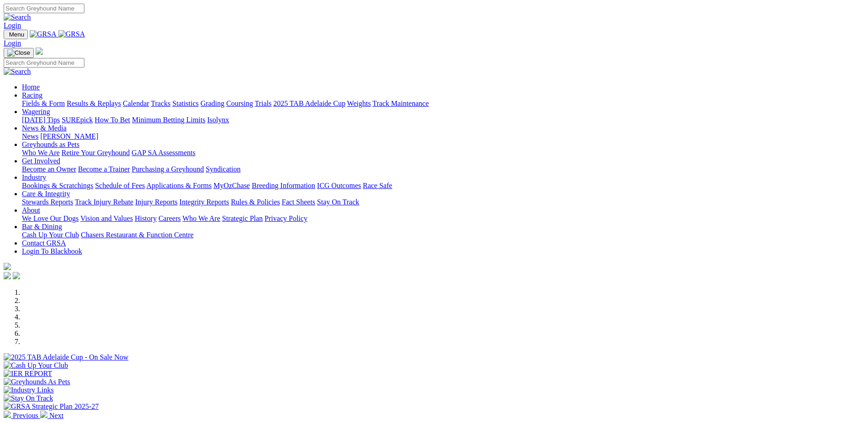  I want to click on a: How To Bet, so click(113, 119).